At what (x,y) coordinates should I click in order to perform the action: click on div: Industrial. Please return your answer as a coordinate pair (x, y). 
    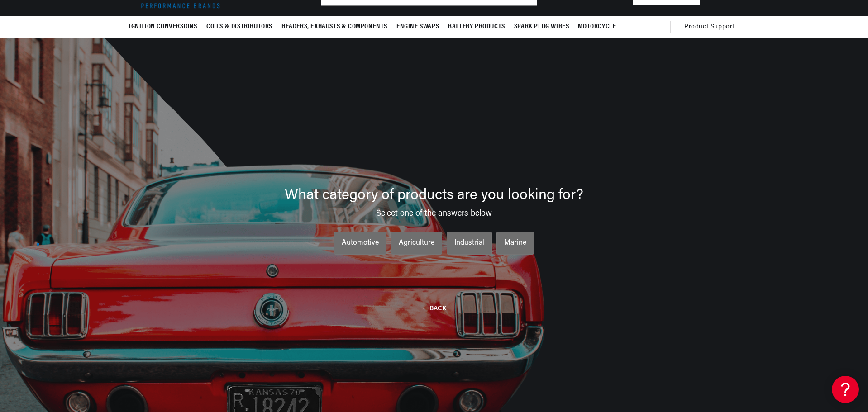
    Looking at the image, I should click on (469, 243).